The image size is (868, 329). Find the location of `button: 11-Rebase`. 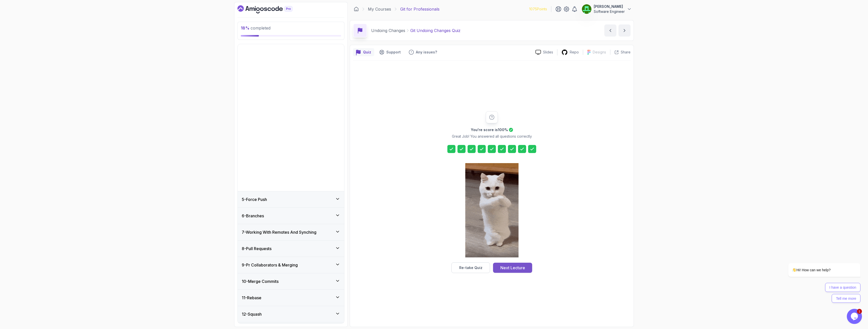

button: 11-Rebase is located at coordinates (291, 298).